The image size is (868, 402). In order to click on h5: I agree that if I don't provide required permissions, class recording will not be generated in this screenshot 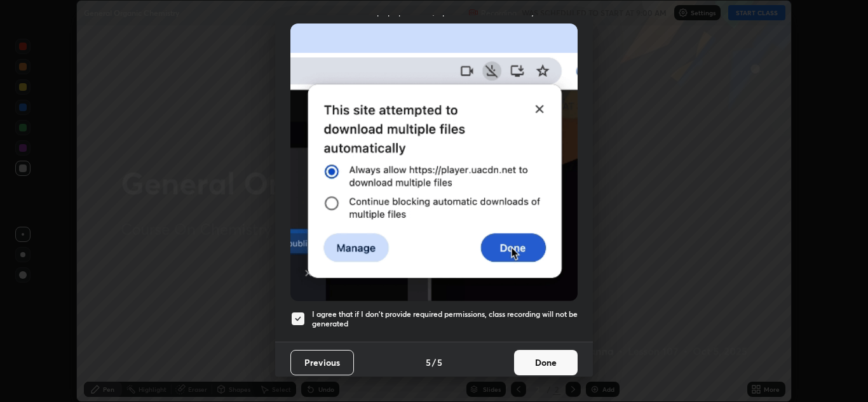, I will do `click(445, 319)`.